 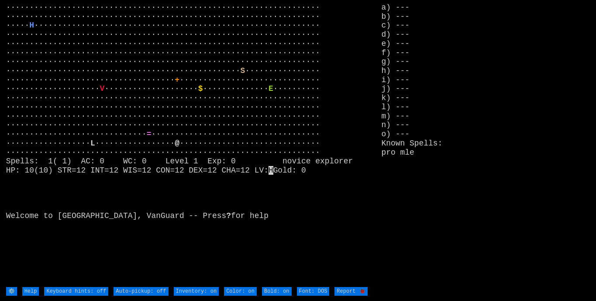 I want to click on input: Help, so click(x=31, y=291).